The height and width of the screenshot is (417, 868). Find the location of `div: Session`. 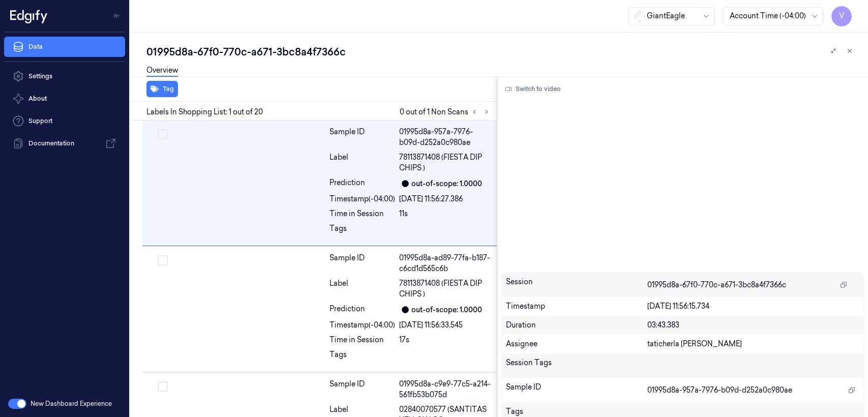

div: Session is located at coordinates (576, 285).